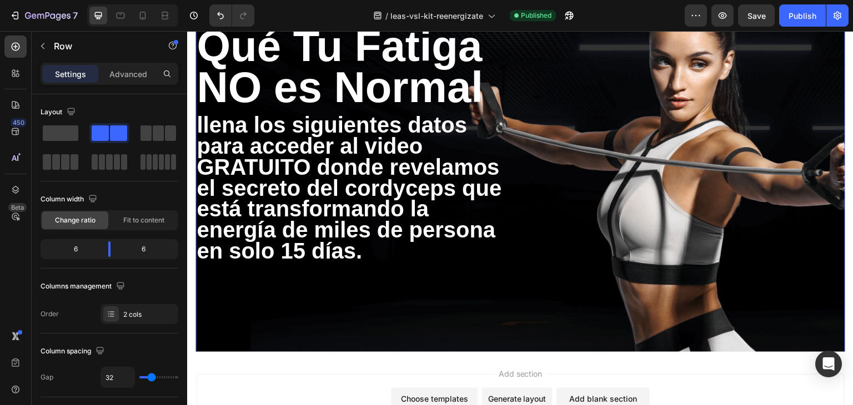 This screenshot has height=405, width=853. What do you see at coordinates (75, 220) in the screenshot?
I see `span: Change ratio` at bounding box center [75, 220].